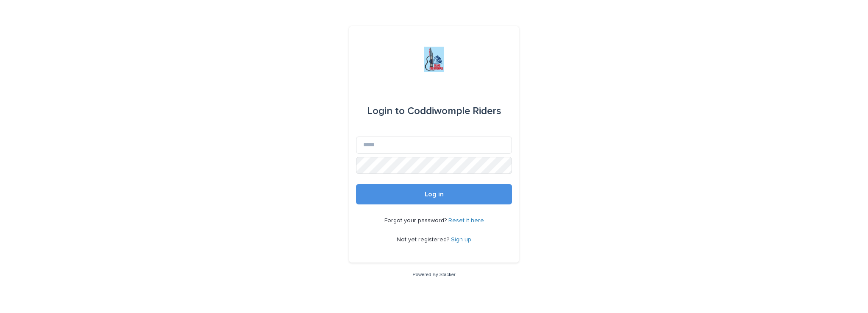 This screenshot has height=313, width=868. I want to click on a: Sign up, so click(461, 240).